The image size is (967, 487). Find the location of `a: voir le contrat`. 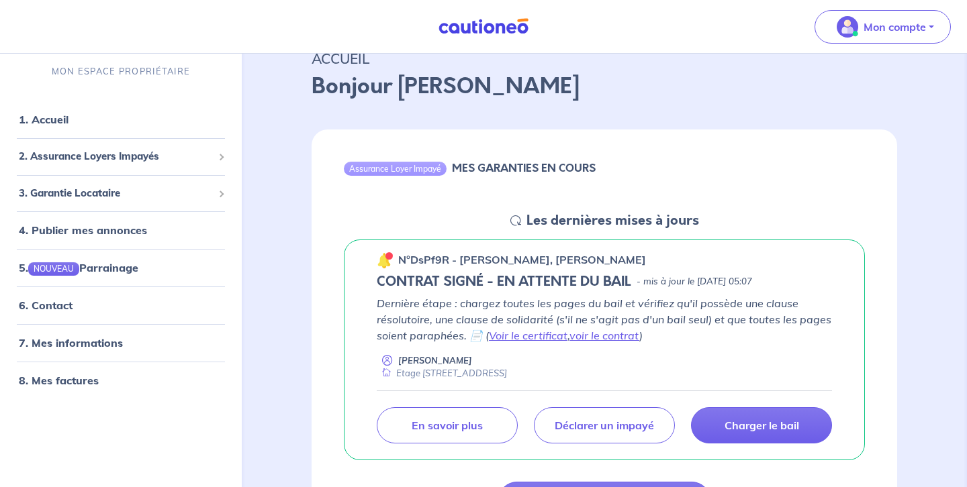

a: voir le contrat is located at coordinates (604, 336).